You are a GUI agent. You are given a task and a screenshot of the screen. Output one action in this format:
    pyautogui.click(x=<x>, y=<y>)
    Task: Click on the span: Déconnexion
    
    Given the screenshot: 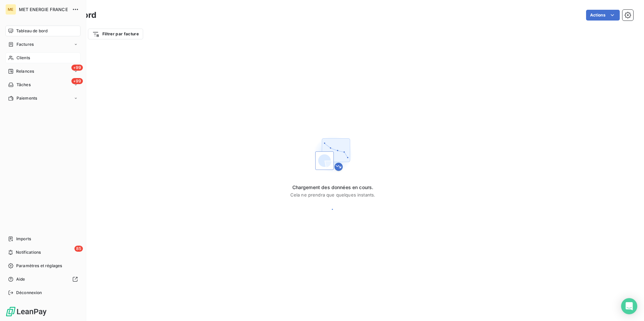 What is the action you would take?
    pyautogui.click(x=29, y=293)
    